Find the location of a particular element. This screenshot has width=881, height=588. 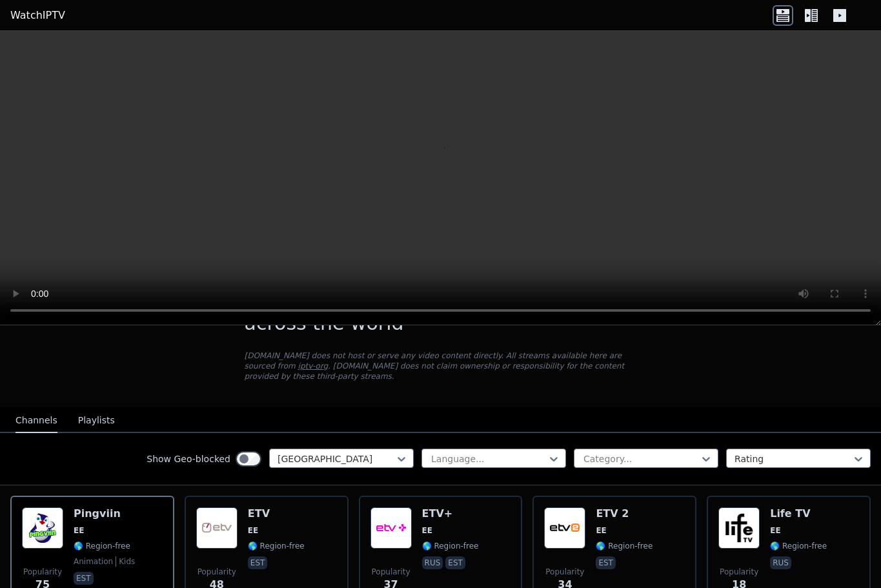

img: ETV 2 is located at coordinates (565, 528).